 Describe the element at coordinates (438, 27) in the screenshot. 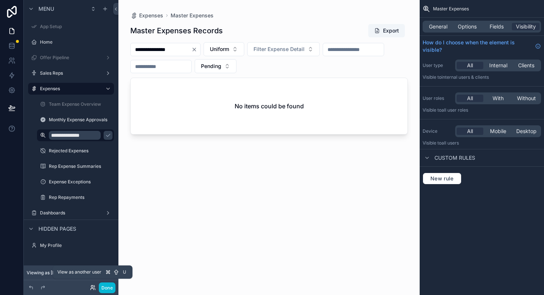

I see `span: General` at that location.